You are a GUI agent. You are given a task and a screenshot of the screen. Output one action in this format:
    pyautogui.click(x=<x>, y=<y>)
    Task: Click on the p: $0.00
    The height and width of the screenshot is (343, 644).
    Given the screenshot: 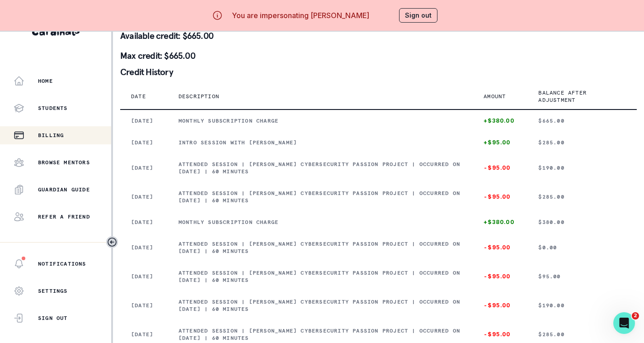 What is the action you would take?
    pyautogui.click(x=582, y=248)
    